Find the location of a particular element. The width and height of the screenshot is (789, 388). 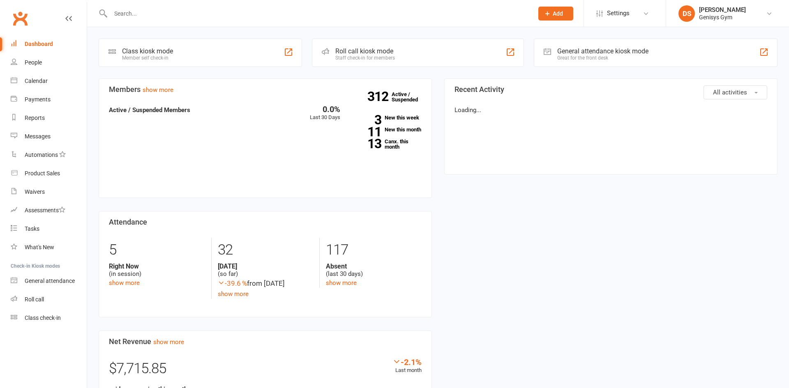

div: Dashboard is located at coordinates (39, 44).